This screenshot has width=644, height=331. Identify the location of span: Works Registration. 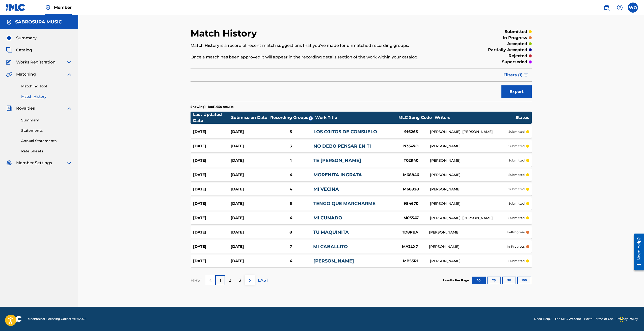
(36, 62).